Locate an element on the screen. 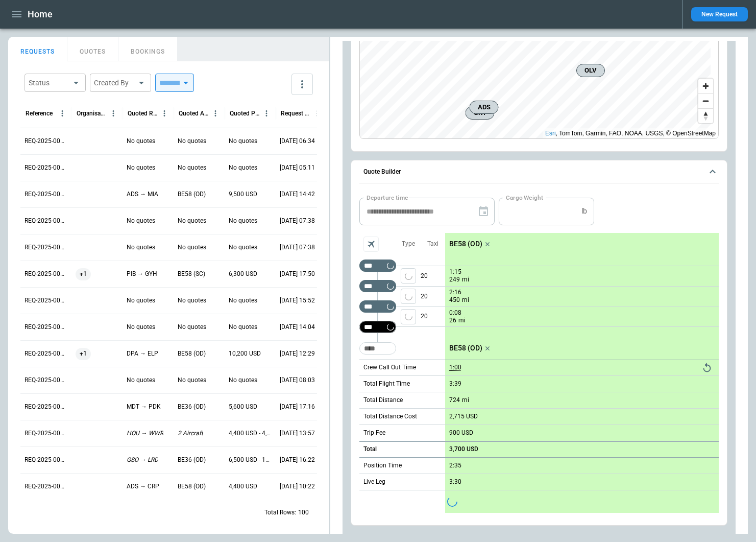 Image resolution: width=756 pixels, height=542 pixels. p: 08/22/2025 15:52 is located at coordinates (297, 301).